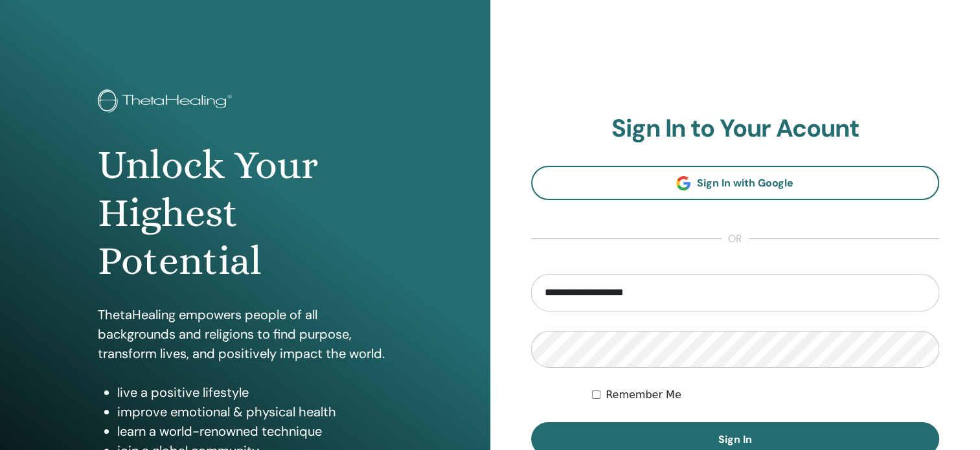 This screenshot has height=450, width=980. What do you see at coordinates (245, 213) in the screenshot?
I see `h1: Unlock Your Highest Potential` at bounding box center [245, 213].